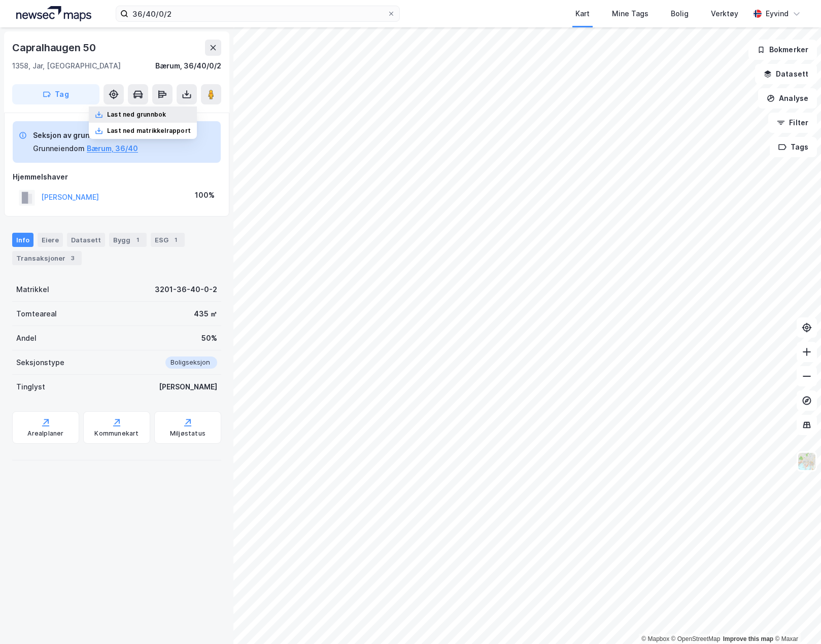  What do you see at coordinates (188, 66) in the screenshot?
I see `div: Bærum, 36/40/0/2` at bounding box center [188, 66].